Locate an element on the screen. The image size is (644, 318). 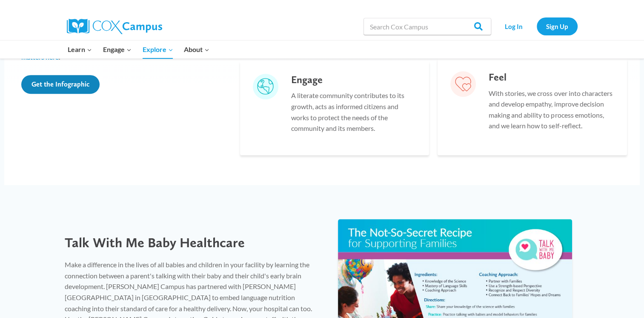
nav: Secondary Navigation is located at coordinates (537, 26).